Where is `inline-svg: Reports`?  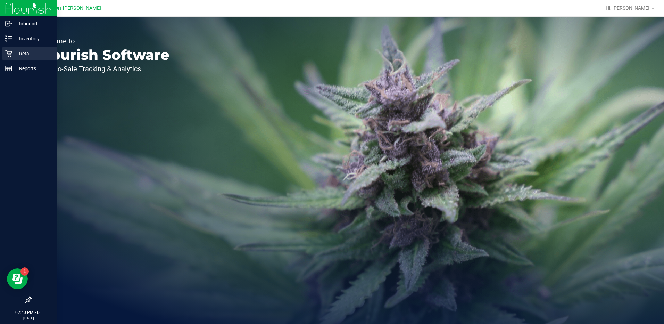
inline-svg: Reports is located at coordinates (9, 68).